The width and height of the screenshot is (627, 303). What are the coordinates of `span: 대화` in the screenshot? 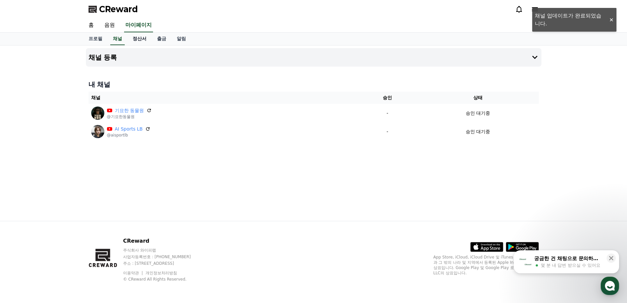 It's located at (64, 222).